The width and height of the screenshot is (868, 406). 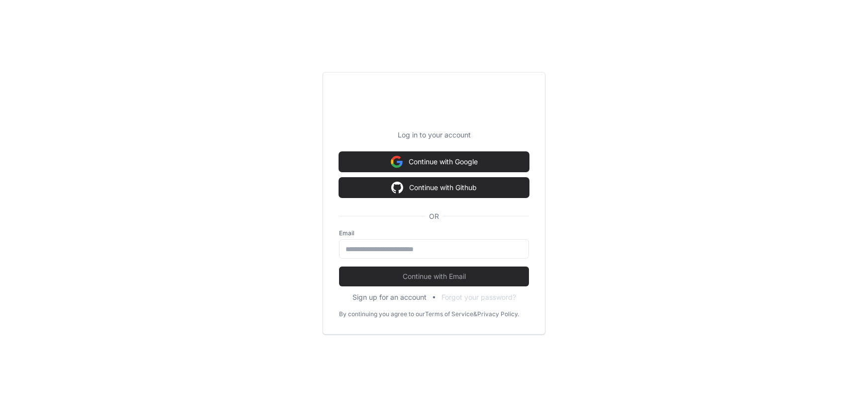 What do you see at coordinates (434, 135) in the screenshot?
I see `p: Log in to your account` at bounding box center [434, 135].